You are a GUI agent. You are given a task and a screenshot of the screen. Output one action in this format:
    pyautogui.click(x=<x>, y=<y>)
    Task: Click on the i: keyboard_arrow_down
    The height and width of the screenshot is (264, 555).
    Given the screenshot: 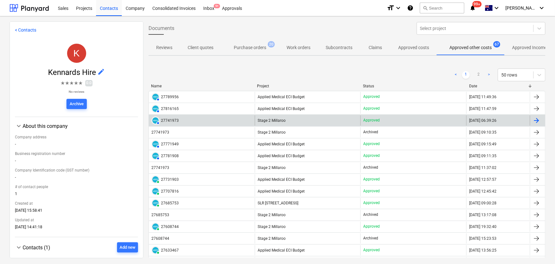 What is the action you would take?
    pyautogui.click(x=497, y=8)
    